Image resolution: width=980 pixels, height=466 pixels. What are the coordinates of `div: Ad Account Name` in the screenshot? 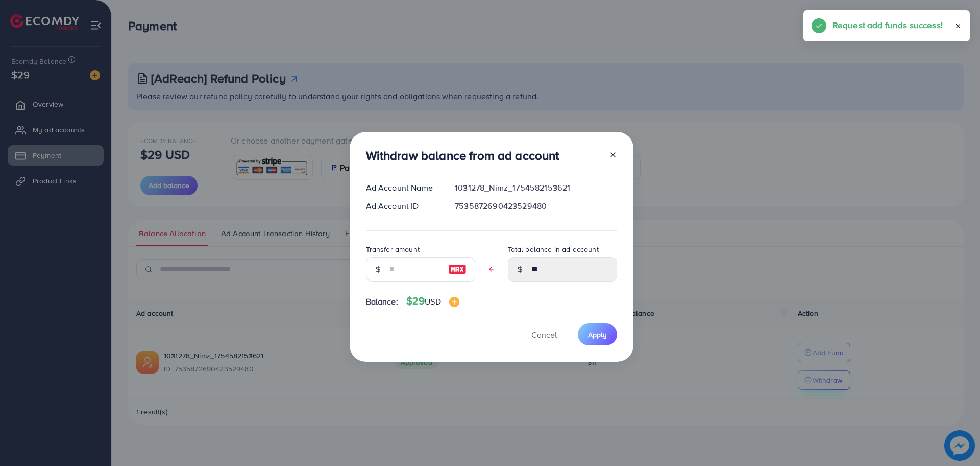 It's located at (402, 187).